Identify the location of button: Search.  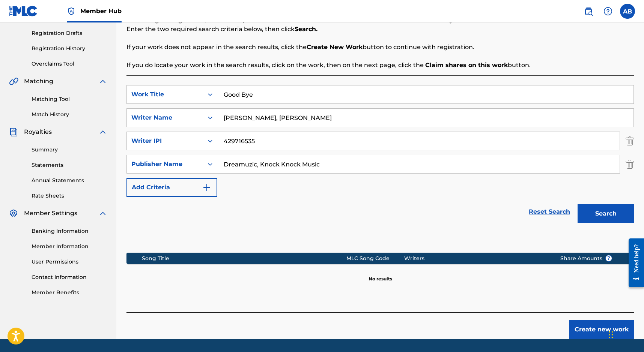
(606, 213).